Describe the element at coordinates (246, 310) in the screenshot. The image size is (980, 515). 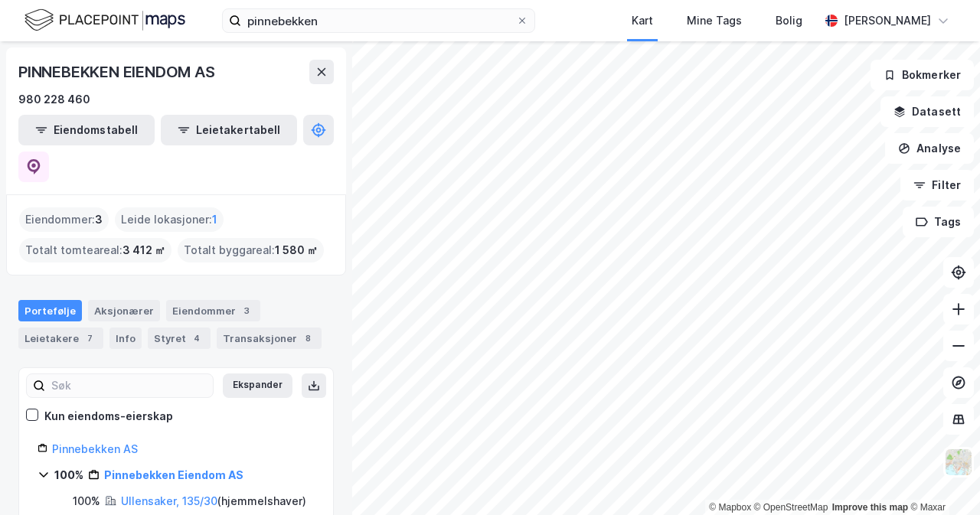
I see `div: 3` at that location.